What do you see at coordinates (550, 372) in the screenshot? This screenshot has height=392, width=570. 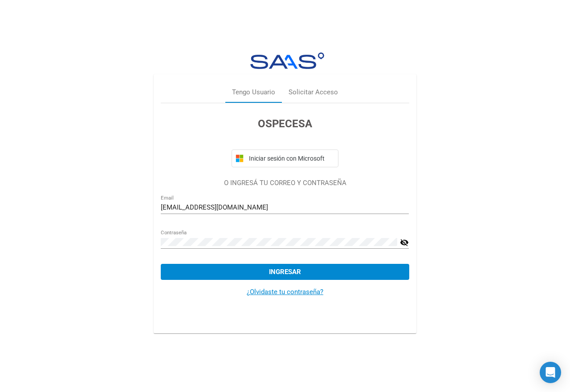 I see `div: Open Intercom Messenger` at bounding box center [550, 372].